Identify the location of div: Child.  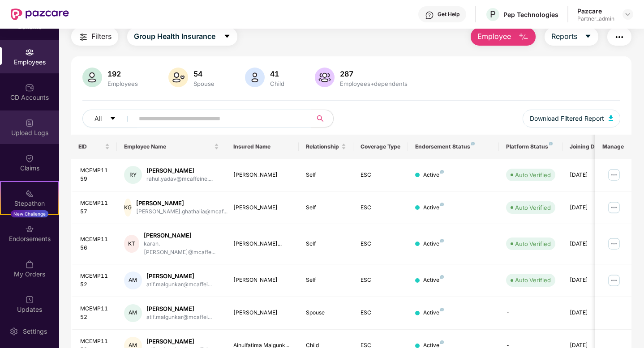
(277, 84).